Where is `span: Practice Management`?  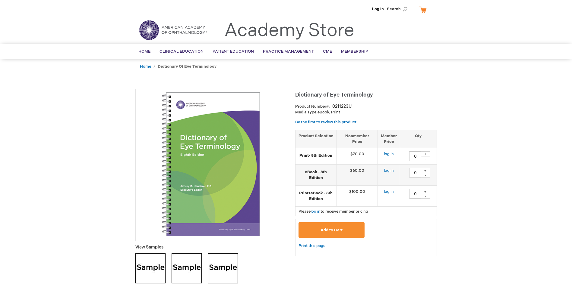 span: Practice Management is located at coordinates (288, 52).